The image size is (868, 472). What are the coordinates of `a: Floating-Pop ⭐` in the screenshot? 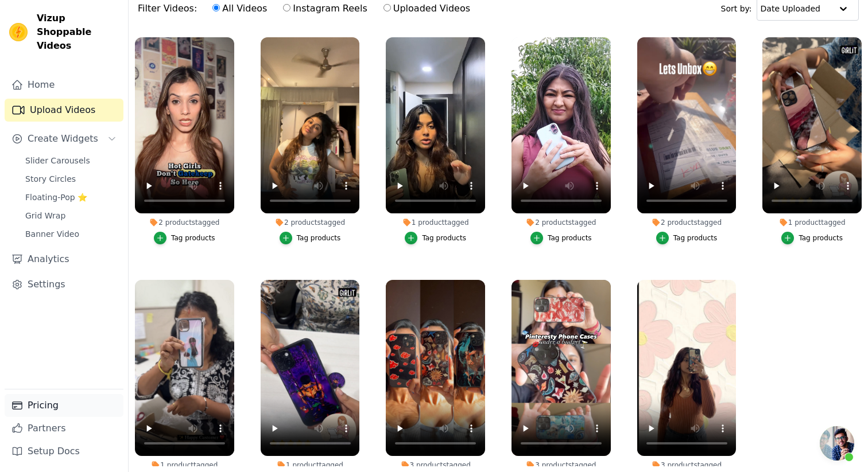 It's located at (71, 197).